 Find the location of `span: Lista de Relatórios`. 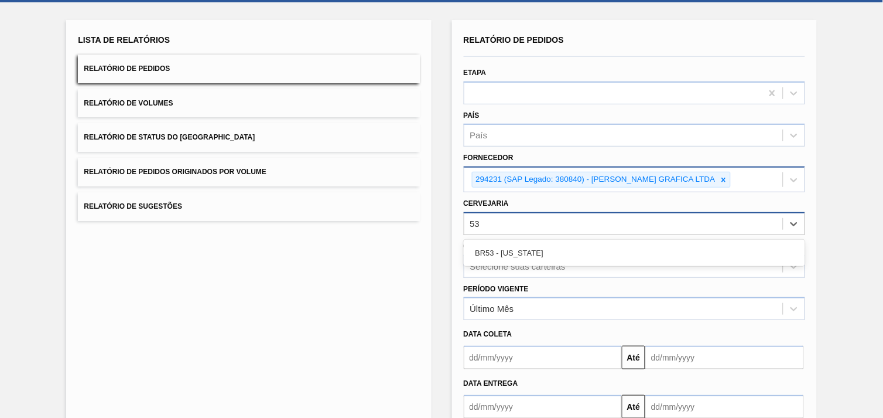

span: Lista de Relatórios is located at coordinates (124, 40).